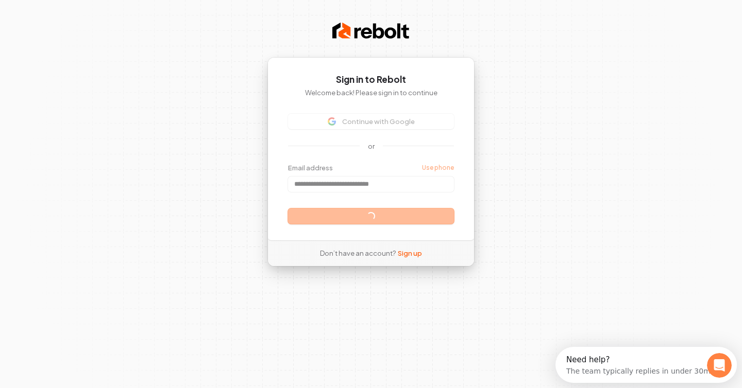 The height and width of the screenshot is (388, 742). Describe the element at coordinates (371, 31) in the screenshot. I see `img: Rebolt Logo` at that location.